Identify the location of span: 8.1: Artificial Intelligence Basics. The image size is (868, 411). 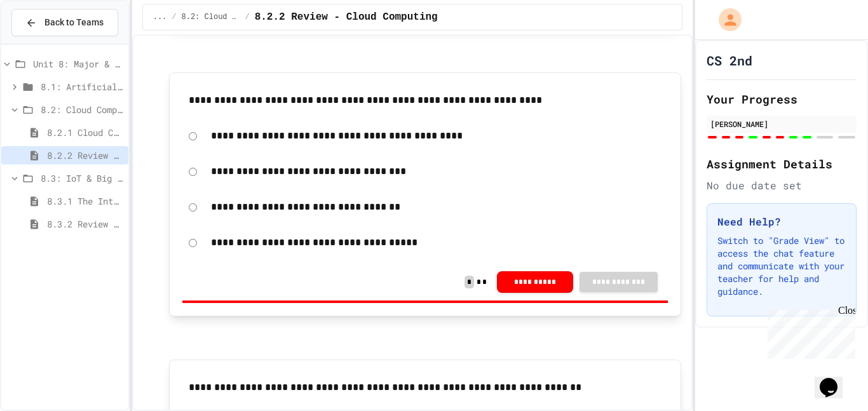
(82, 86).